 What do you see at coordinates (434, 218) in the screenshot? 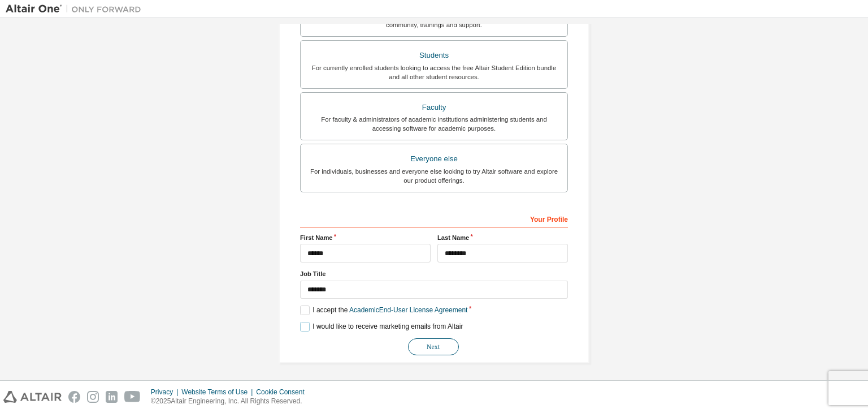
I see `div: Your Profile` at bounding box center [434, 218].